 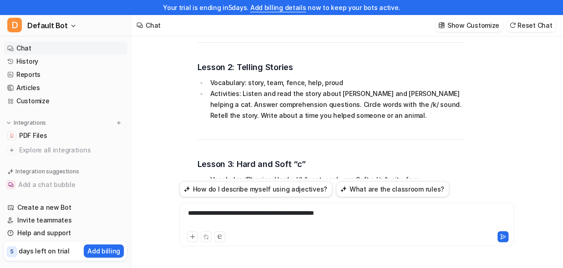 What do you see at coordinates (65, 101) in the screenshot?
I see `a: Customize` at bounding box center [65, 101].